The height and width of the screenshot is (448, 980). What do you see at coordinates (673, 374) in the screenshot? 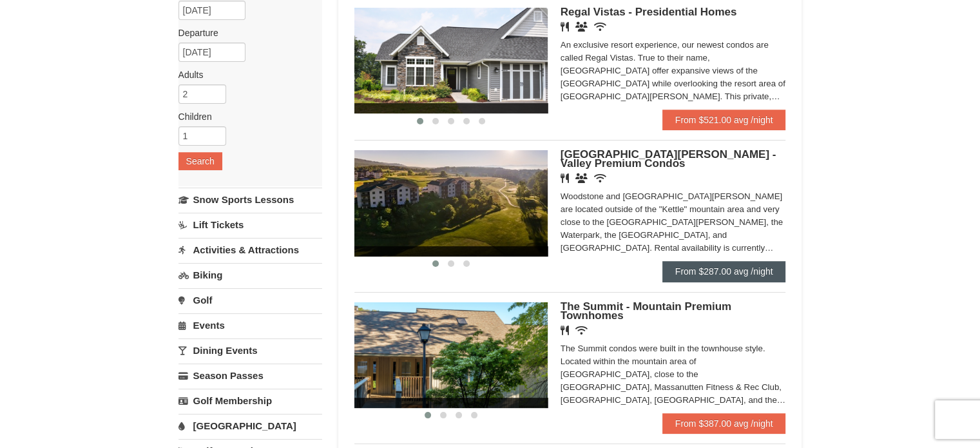
I see `div: The Summit condos were built in the townhouse style. Located within the mountain area of [GEOGRAP...` at bounding box center [673, 374].